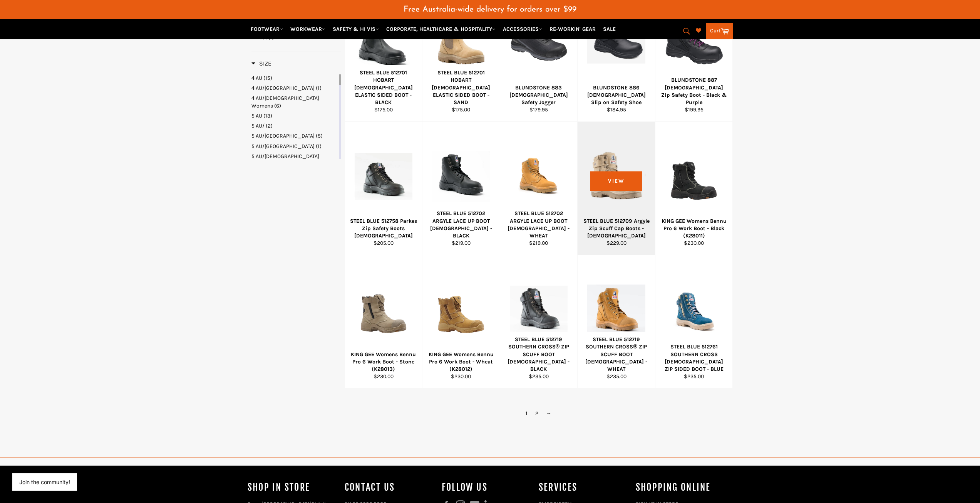 The image size is (980, 503). I want to click on div: KING GEE Womens Bennu Pro 6 Work Boot - Wheat (K28012), so click(461, 361).